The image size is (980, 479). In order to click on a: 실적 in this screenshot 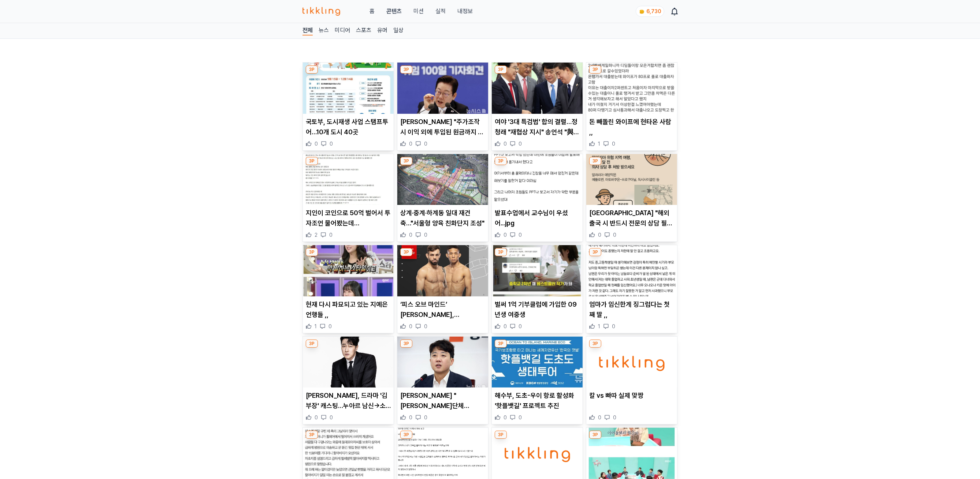, I will do `click(441, 11)`.